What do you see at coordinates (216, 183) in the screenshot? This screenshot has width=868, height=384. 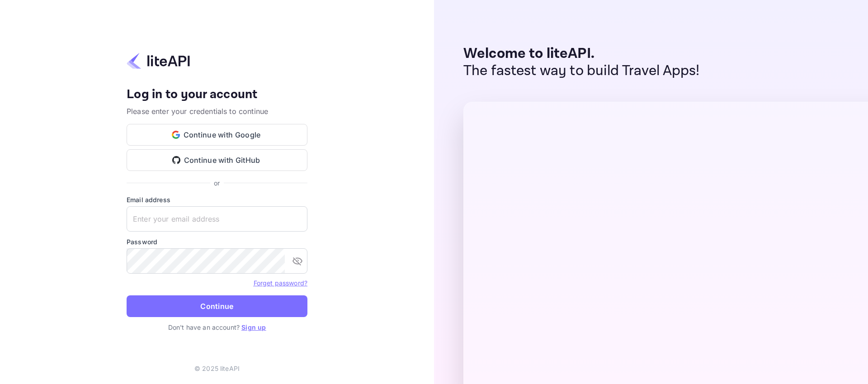 I see `p: or` at bounding box center [216, 183].